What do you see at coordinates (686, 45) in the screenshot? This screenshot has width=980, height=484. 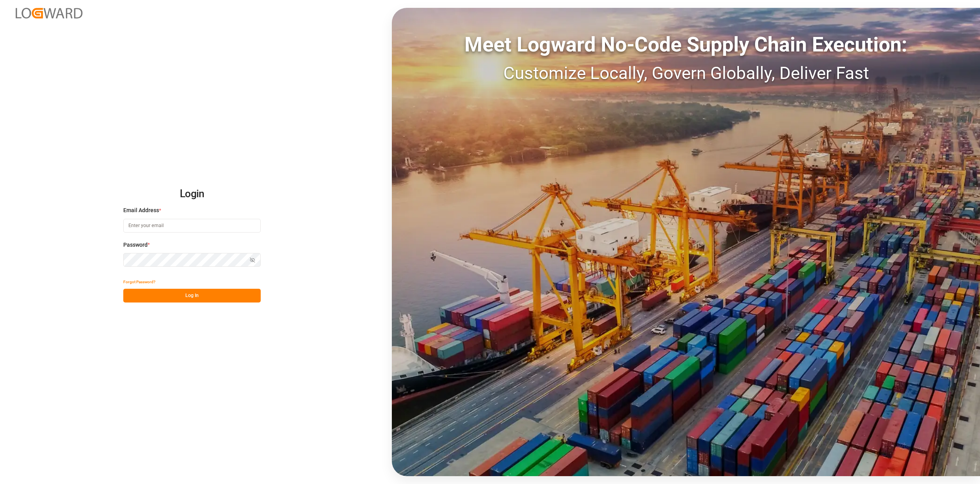 I see `div: Meet Logward No-Code Supply Chain Execution:` at bounding box center [686, 45].